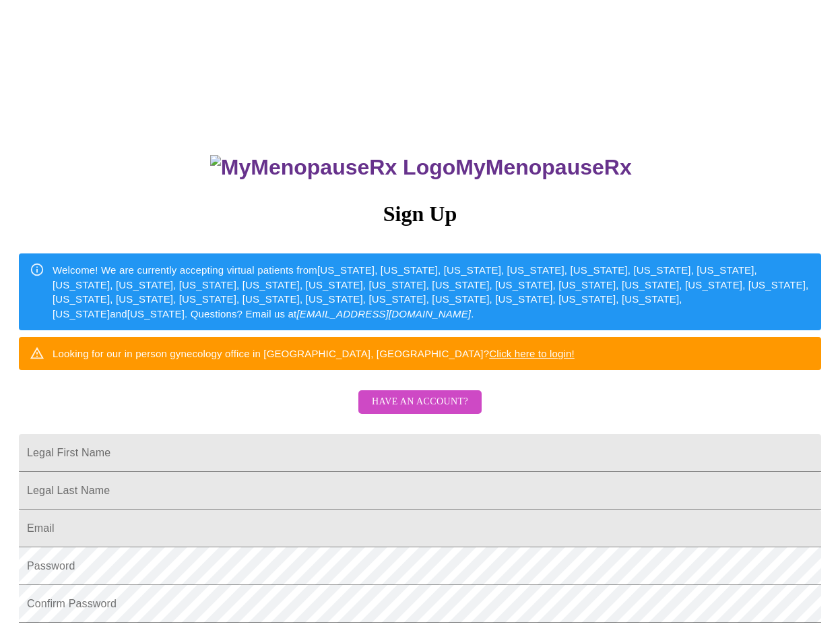  What do you see at coordinates (420, 402) in the screenshot?
I see `button: Have an account?` at bounding box center [420, 402].